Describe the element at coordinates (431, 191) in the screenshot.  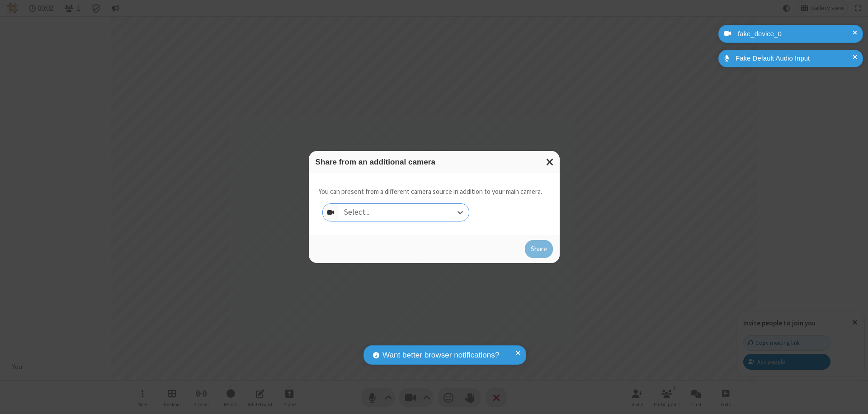
I see `p: You can present from a different camera source in addition to your main camera.` at that location.